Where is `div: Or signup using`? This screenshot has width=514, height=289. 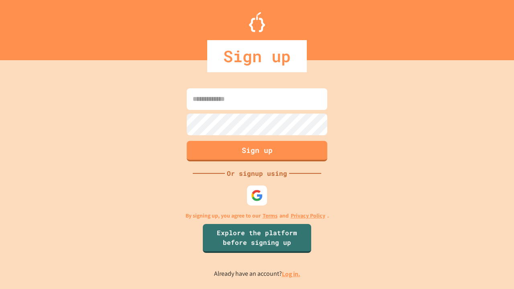
div: Or signup using is located at coordinates (257, 174).